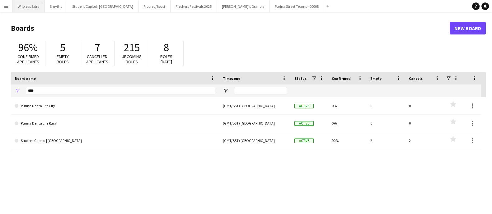 The width and height of the screenshot is (492, 214). I want to click on div: 90%, so click(347, 141).